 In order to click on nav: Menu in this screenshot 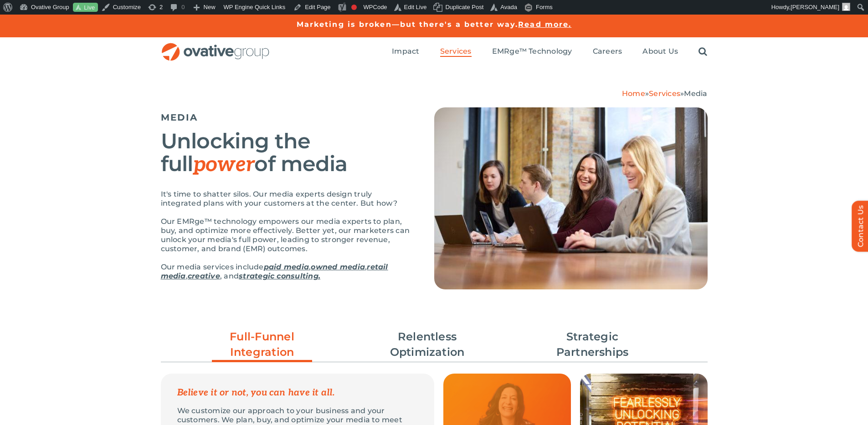, I will do `click(550, 52)`.